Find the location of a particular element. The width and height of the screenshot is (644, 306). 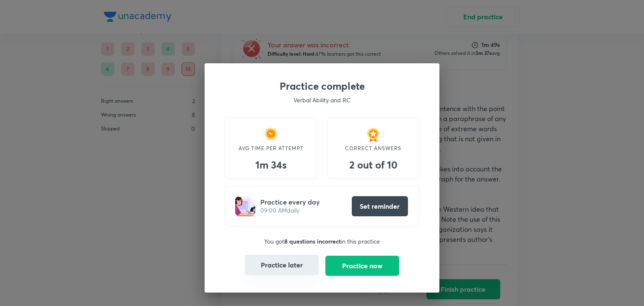

p: Verbal Ability and RC is located at coordinates (322, 100).